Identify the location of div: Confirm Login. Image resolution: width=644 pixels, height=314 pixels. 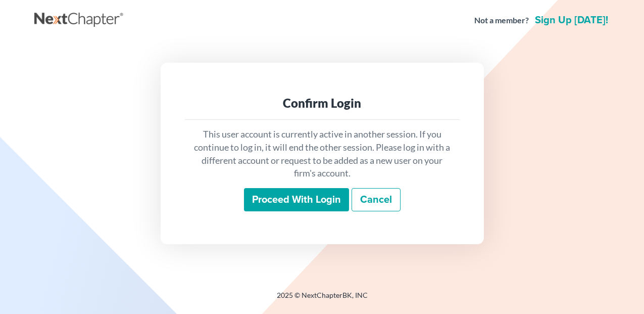
(322, 103).